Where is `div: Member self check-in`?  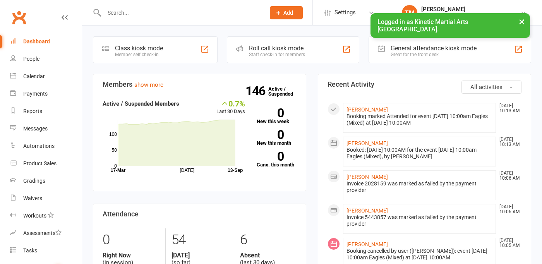 div: Member self check-in is located at coordinates (139, 55).